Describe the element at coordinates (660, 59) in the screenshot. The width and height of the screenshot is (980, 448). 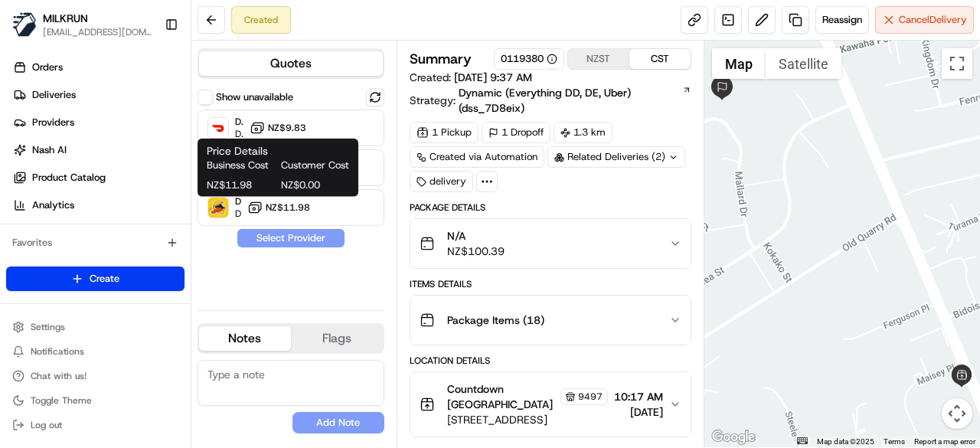
I see `button: CST` at that location.